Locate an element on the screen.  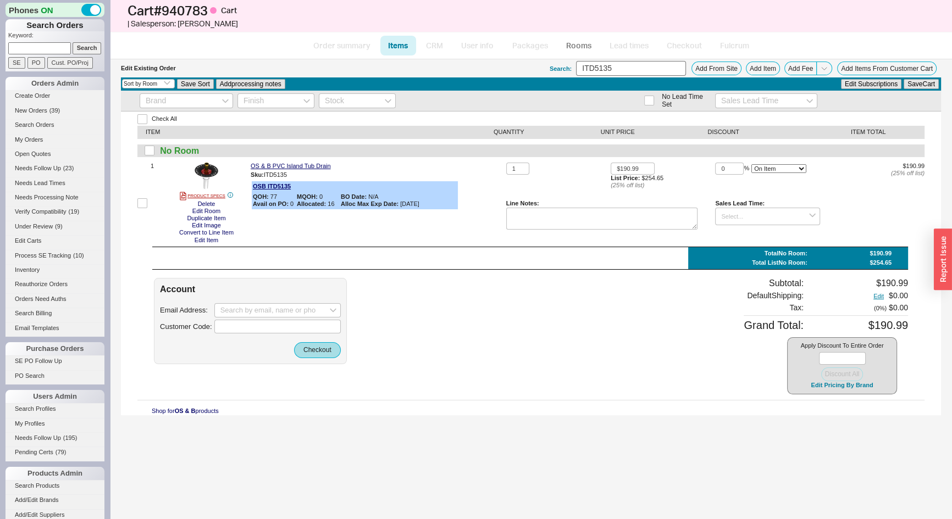
div: Customer Code: is located at coordinates (186, 327).